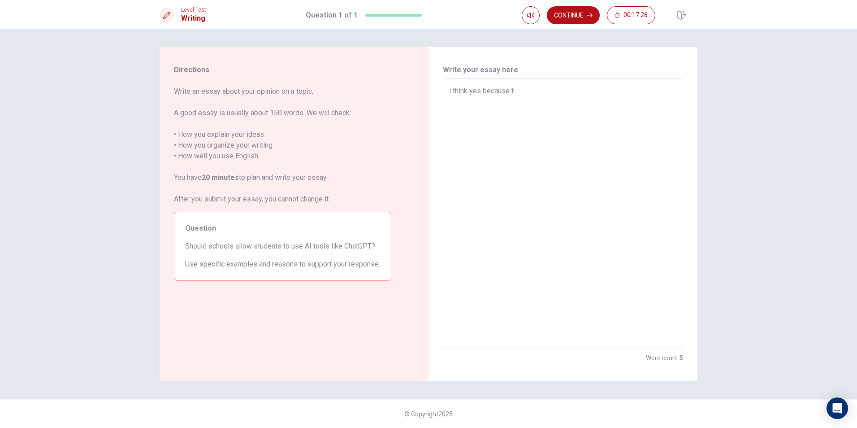 The width and height of the screenshot is (857, 428). Describe the element at coordinates (282, 246) in the screenshot. I see `span: Should schools allow students to use AI tools like ChatGPT?` at that location.